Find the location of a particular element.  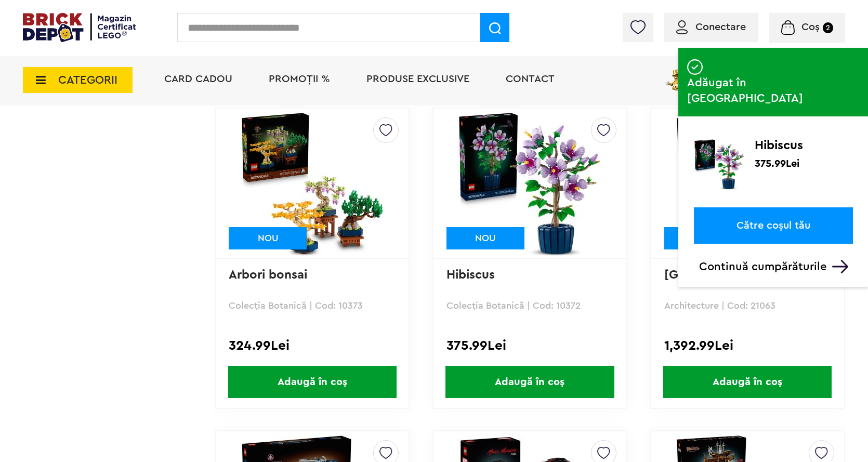

span: Card Cadou is located at coordinates (198, 79).